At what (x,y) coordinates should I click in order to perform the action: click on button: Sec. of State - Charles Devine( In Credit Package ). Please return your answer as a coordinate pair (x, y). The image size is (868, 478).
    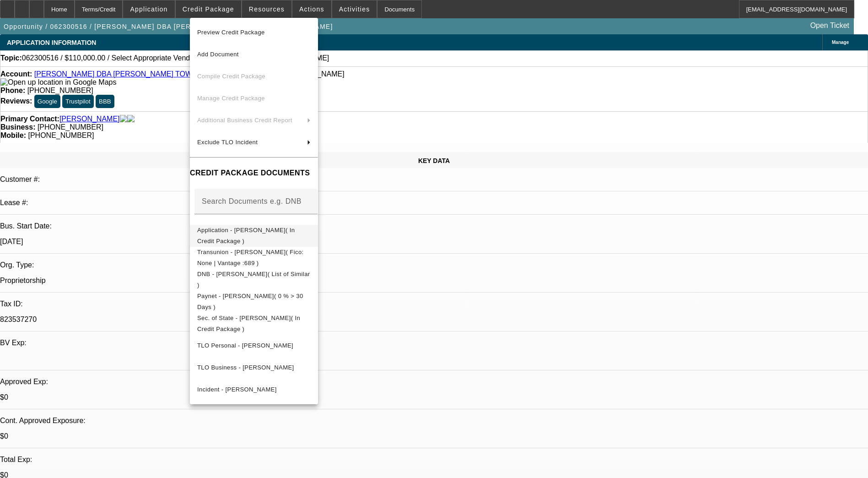
    Looking at the image, I should click on (254, 324).